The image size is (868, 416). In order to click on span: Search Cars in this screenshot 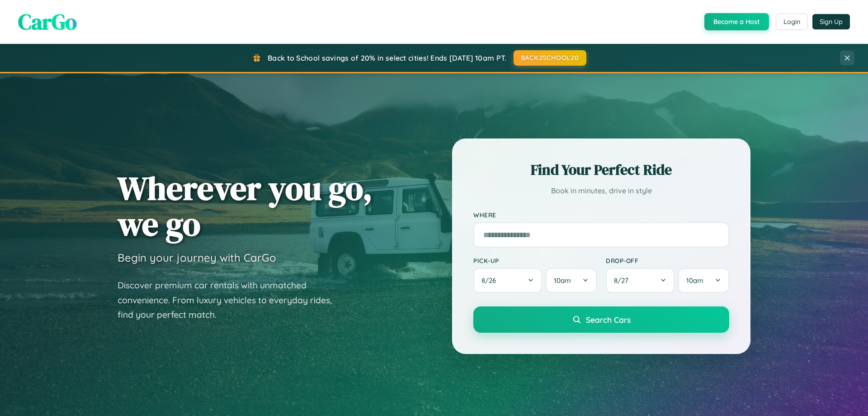, I will do `click(608, 319)`.